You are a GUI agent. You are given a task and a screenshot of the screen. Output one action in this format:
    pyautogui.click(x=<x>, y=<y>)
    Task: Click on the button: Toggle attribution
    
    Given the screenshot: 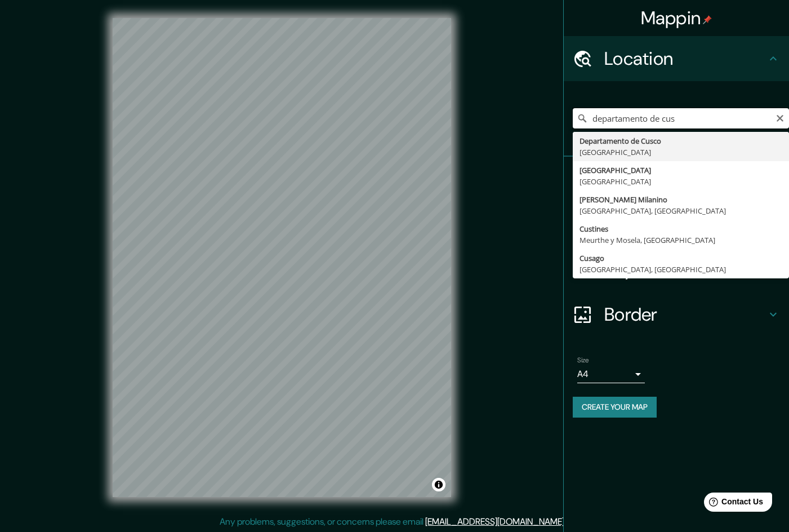 What is the action you would take?
    pyautogui.click(x=439, y=485)
    